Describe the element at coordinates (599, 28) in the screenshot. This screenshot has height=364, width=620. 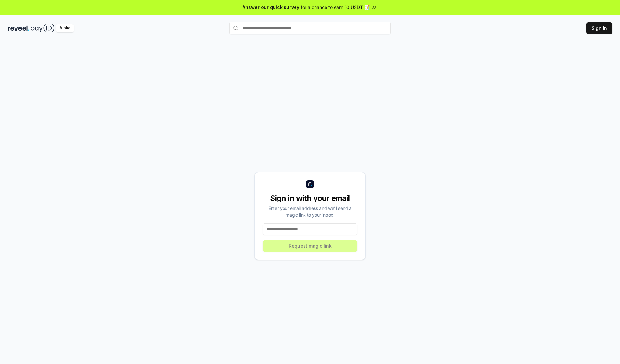
I see `button: Sign In` at that location.